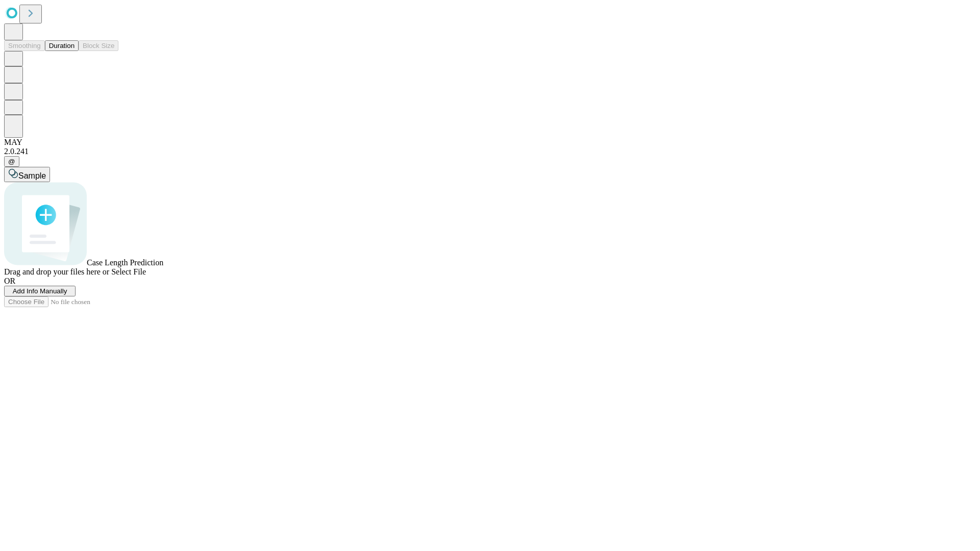 Image resolution: width=980 pixels, height=551 pixels. Describe the element at coordinates (32, 175) in the screenshot. I see `span: Sample` at that location.